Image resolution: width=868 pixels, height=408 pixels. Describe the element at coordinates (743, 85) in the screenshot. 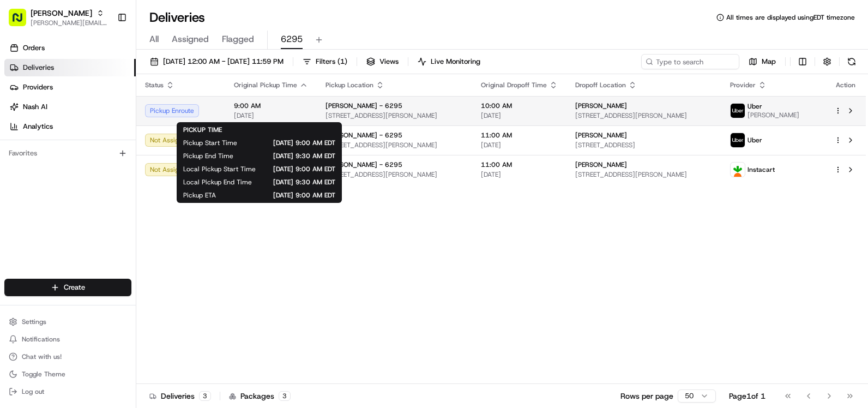

I see `span: Provider` at that location.